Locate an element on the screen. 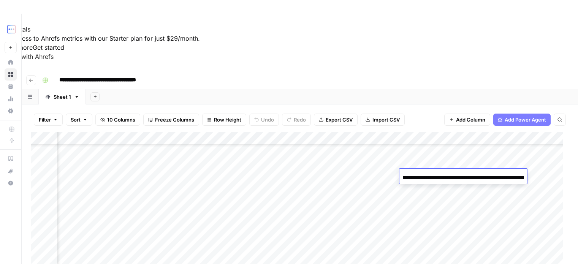 This screenshot has width=578, height=264. button: Row Height is located at coordinates (224, 120).